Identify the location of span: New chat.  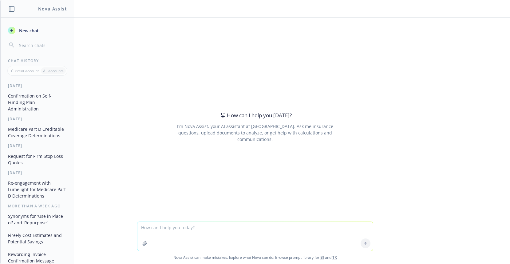
(28, 30).